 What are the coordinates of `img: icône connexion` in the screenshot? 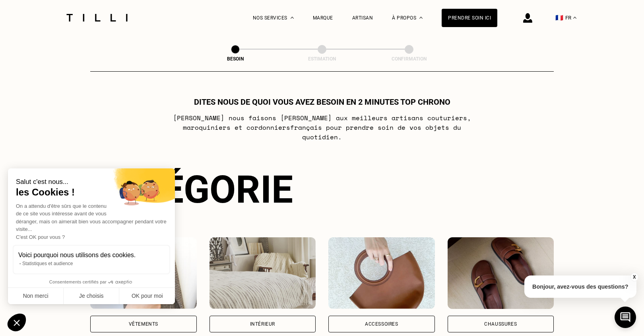 It's located at (528, 18).